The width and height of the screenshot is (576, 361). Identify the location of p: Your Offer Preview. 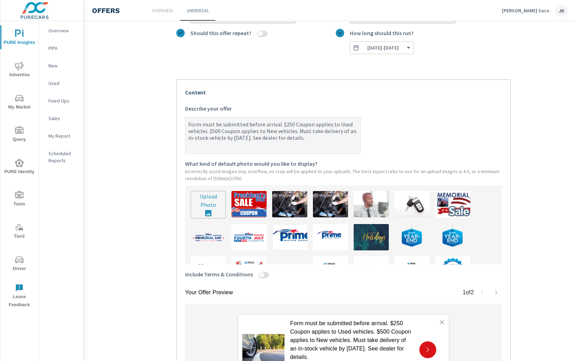
(209, 292).